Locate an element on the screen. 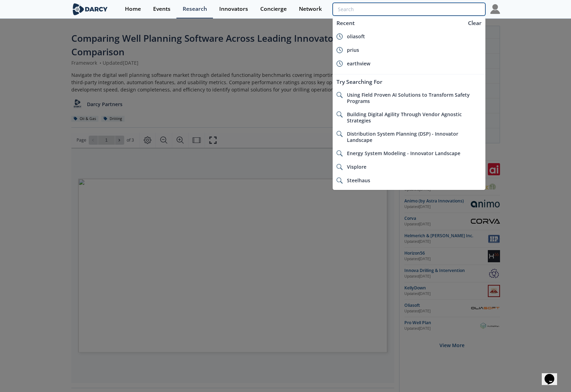 Image resolution: width=571 pixels, height=392 pixels. div: Concierge is located at coordinates (273, 9).